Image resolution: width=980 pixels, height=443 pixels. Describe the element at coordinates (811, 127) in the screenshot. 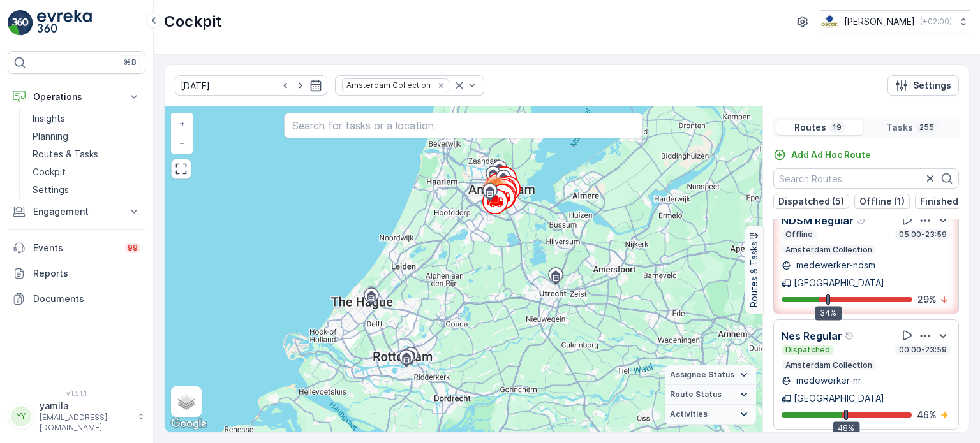

I see `p: Routes` at that location.